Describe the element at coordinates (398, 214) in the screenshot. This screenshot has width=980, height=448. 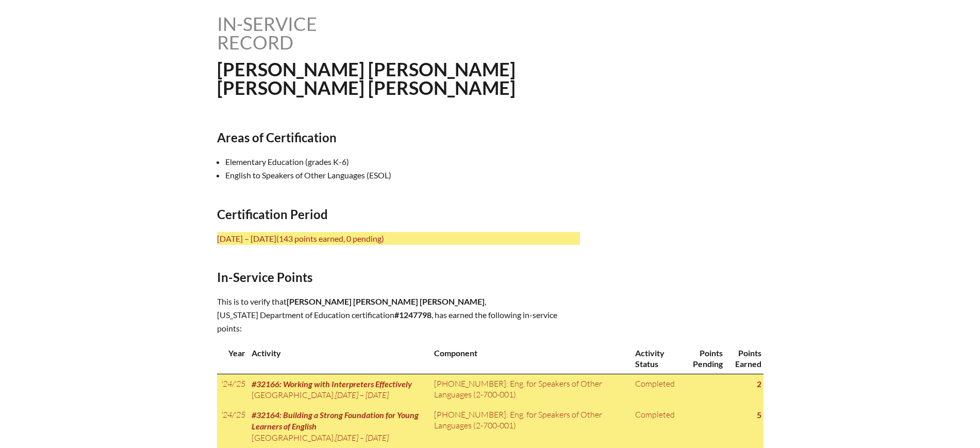
I see `h2: Certification Period` at that location.